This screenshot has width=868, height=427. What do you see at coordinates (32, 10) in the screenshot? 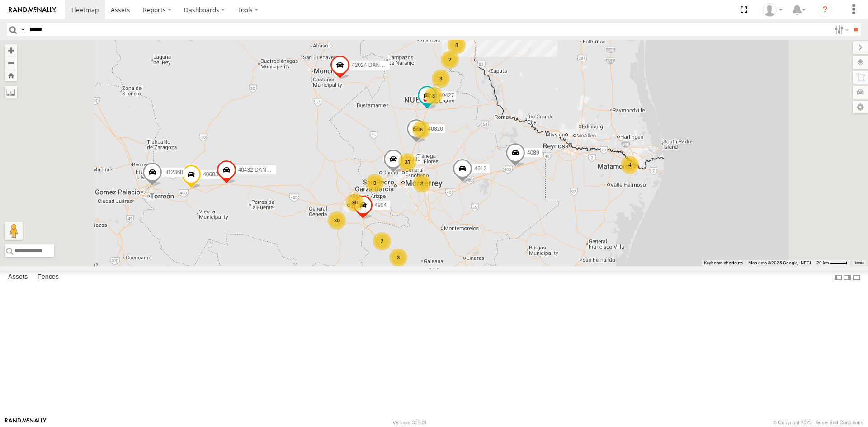
I see `img: rand-logo.svg` at bounding box center [32, 10].